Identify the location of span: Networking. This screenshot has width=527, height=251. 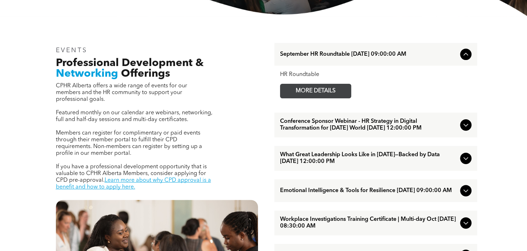
(87, 74).